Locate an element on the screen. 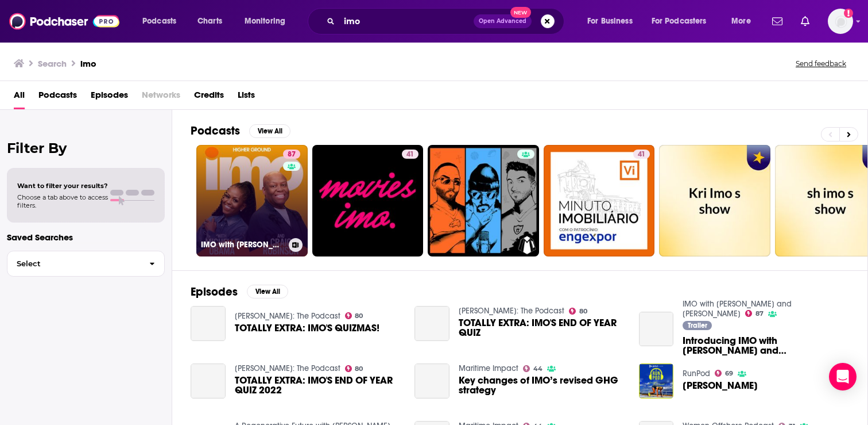  div: Search podcasts, credits, & more... is located at coordinates (447, 21).